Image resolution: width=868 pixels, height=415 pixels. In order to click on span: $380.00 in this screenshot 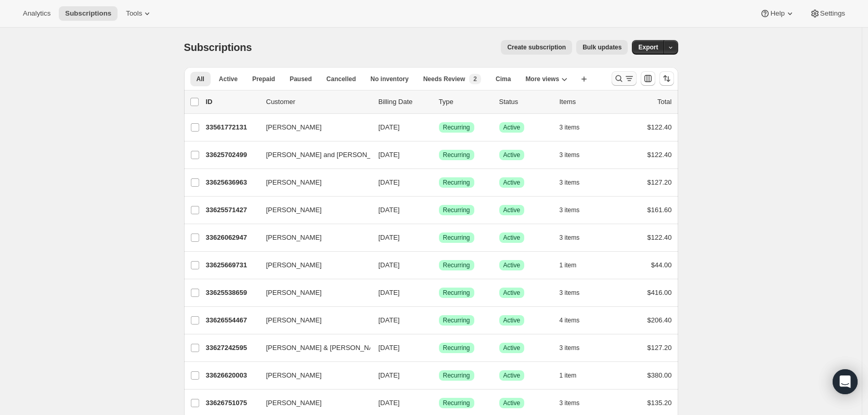, I will do `click(660, 375)`.